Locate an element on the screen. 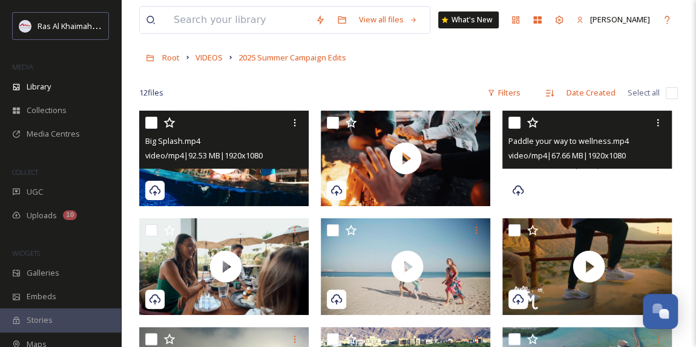  a: View all files is located at coordinates (388, 19).